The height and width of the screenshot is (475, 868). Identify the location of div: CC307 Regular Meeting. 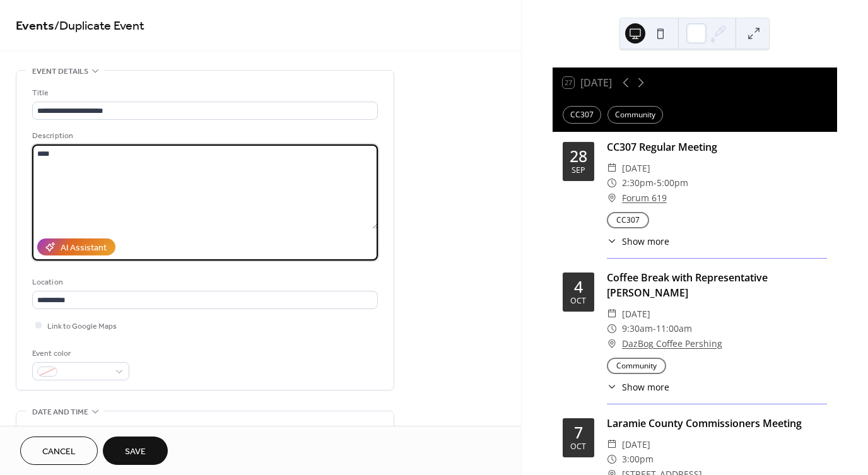
(716, 147).